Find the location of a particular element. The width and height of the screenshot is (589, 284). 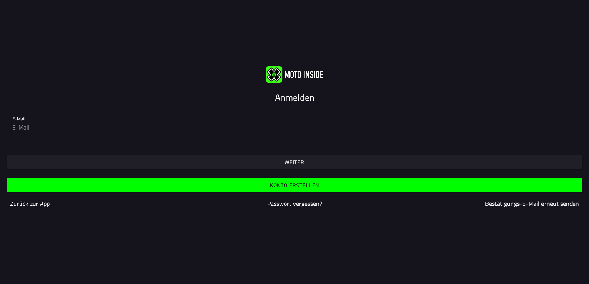

ion-button: Konto erstellen is located at coordinates (294, 185).